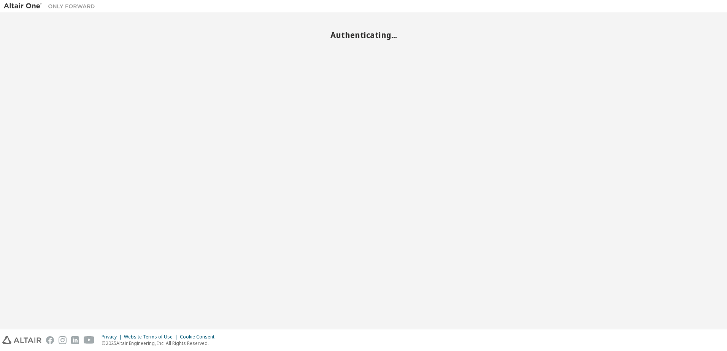  Describe the element at coordinates (152, 337) in the screenshot. I see `div: Website Terms of Use` at that location.